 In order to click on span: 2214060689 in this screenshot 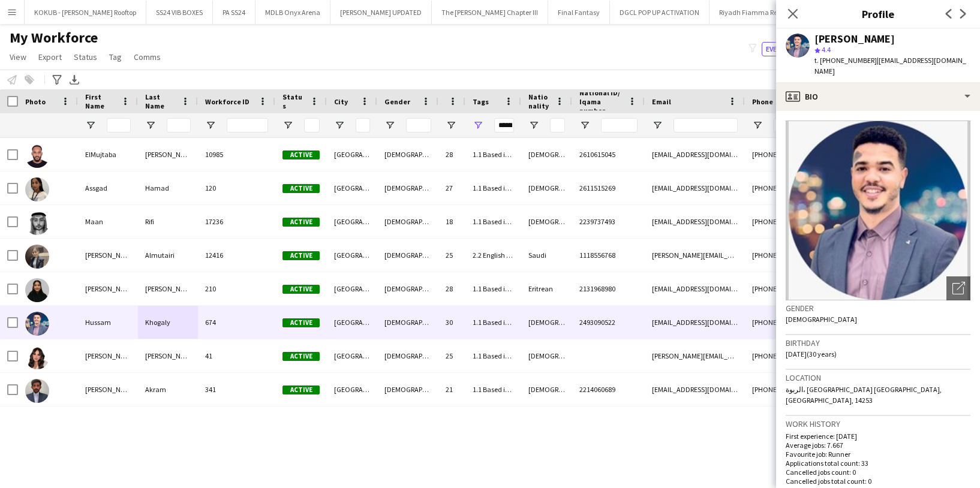, I will do `click(597, 389)`.